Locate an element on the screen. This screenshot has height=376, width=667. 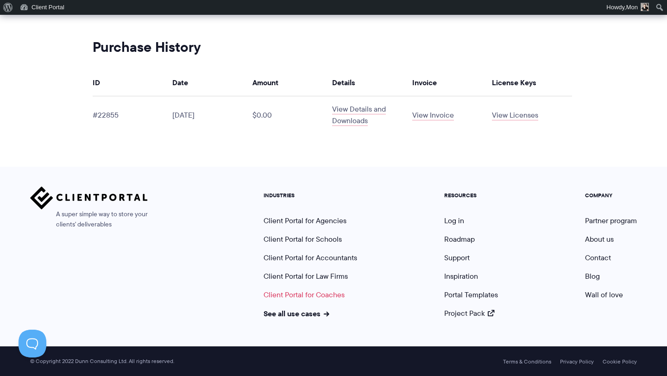
span: $0.00 is located at coordinates (262, 115).